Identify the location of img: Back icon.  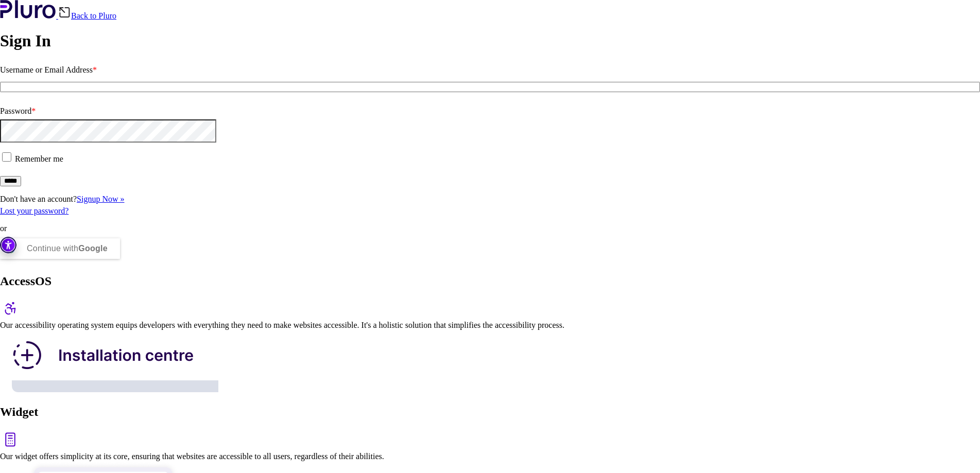
(64, 12).